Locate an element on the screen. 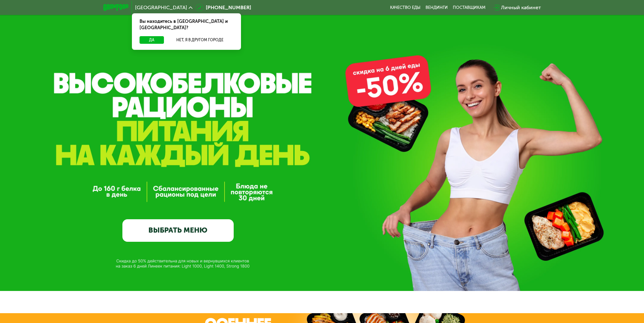  a: Качество еды is located at coordinates (405, 7).